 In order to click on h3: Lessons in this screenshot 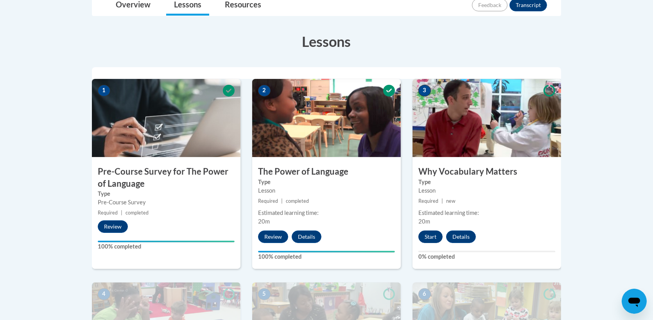, I will do `click(326, 41)`.